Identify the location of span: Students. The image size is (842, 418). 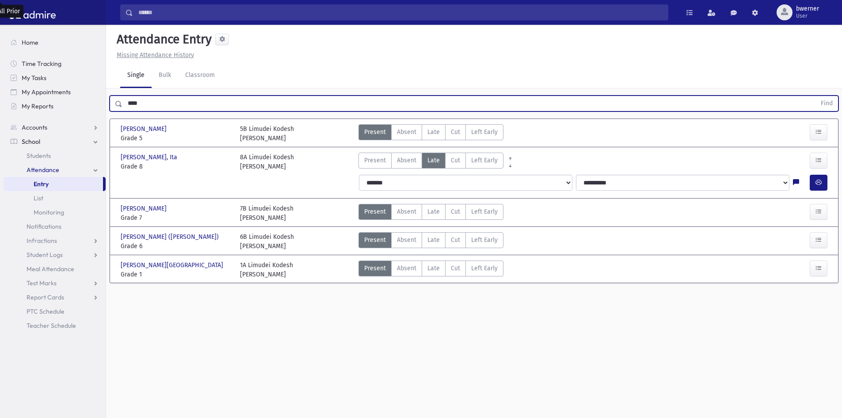
(38, 156).